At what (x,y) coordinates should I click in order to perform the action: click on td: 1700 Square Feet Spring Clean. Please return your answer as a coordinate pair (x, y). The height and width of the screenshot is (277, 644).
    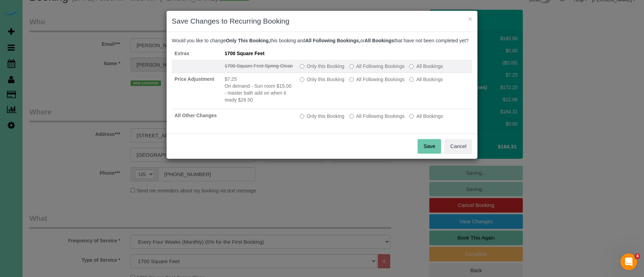
    Looking at the image, I should click on (259, 67).